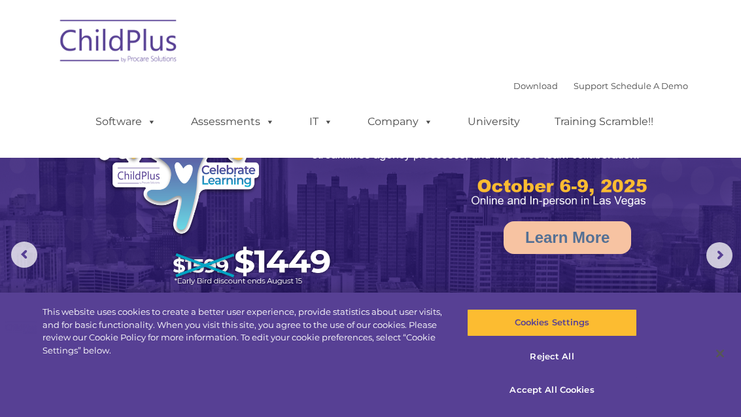  Describe the element at coordinates (552, 323) in the screenshot. I see `button: Cookies Settings` at that location.